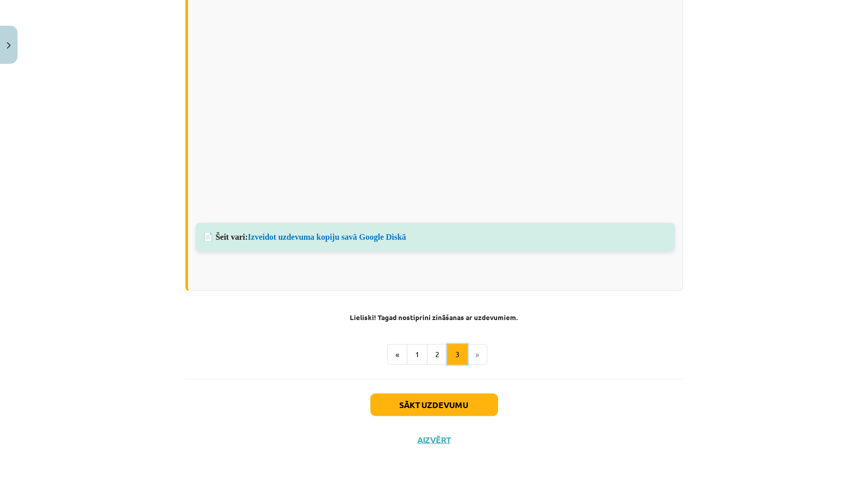  I want to click on strong: Lieliski! Tagad nostiprini zināšanas ar uzdevumiem., so click(434, 317).